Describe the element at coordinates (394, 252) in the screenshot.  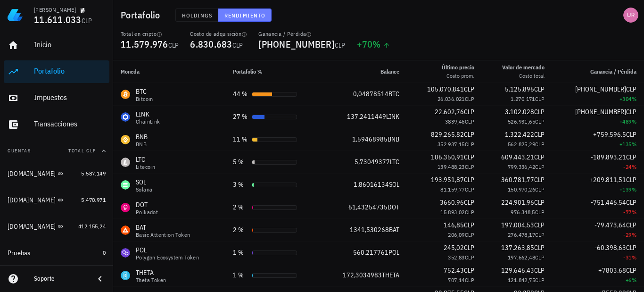
I see `span: POL` at that location.